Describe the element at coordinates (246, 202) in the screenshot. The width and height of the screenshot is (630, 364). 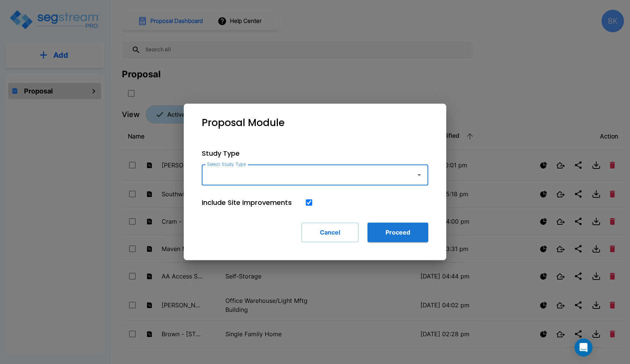
I see `p: Include Site Improvements` at that location.